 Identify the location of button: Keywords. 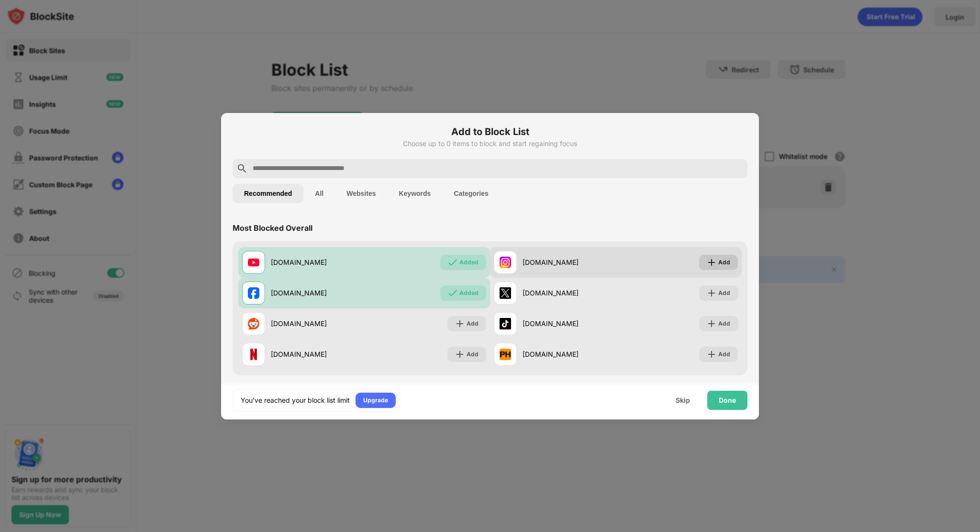
(414, 194).